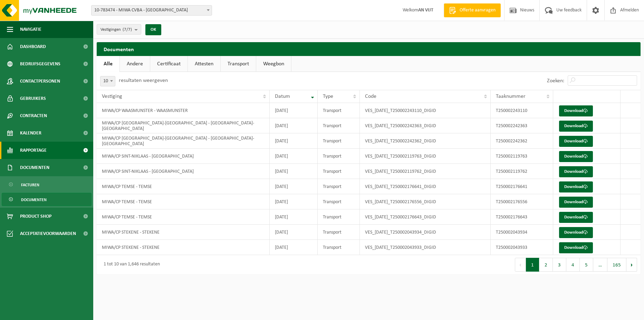 The width and height of the screenshot is (644, 320). What do you see at coordinates (47, 199) in the screenshot?
I see `a: Documenten` at bounding box center [47, 199].